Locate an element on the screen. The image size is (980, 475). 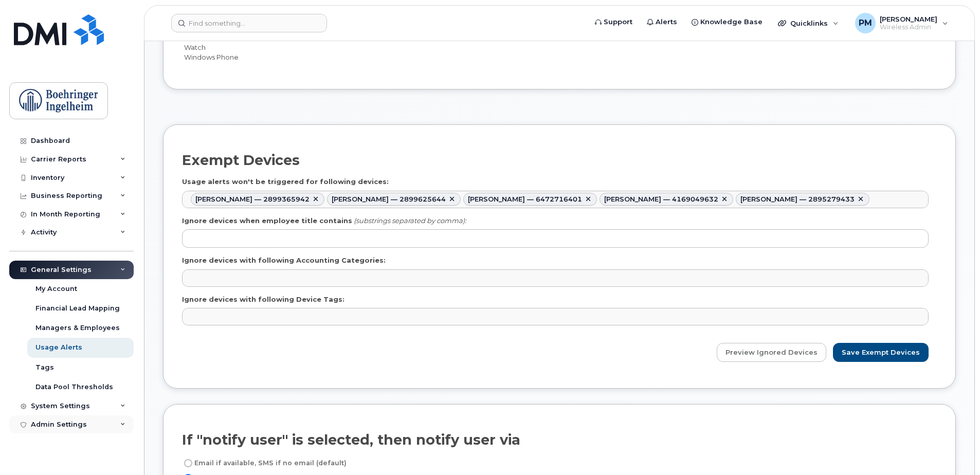
span: Support is located at coordinates (618, 22).